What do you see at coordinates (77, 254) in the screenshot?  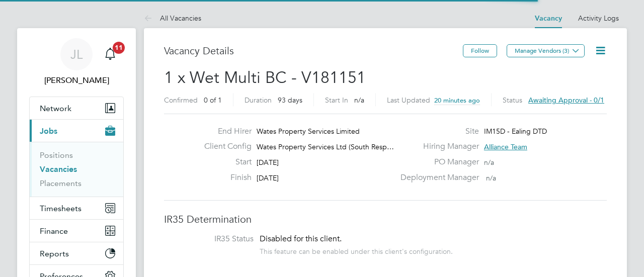 I see `button: Reports` at bounding box center [77, 254].